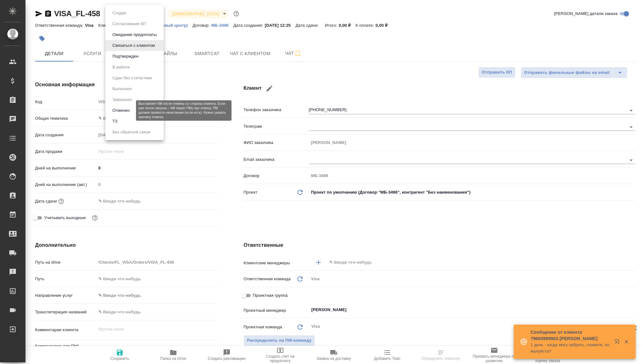 This screenshot has height=364, width=642. What do you see at coordinates (619, 343) in the screenshot?
I see `button: Открыть в новой вкладке` at bounding box center [619, 343].